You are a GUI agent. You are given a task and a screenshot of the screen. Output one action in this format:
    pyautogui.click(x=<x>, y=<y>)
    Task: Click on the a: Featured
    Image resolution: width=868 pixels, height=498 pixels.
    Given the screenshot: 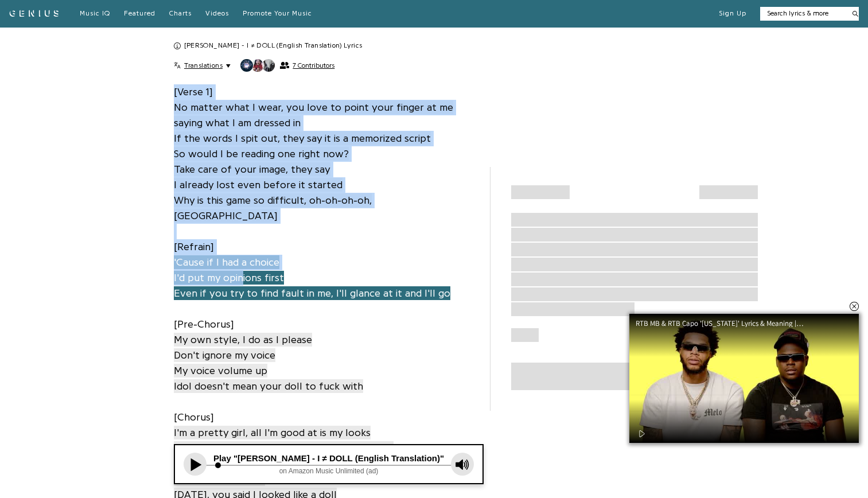 What is the action you would take?
    pyautogui.click(x=140, y=14)
    